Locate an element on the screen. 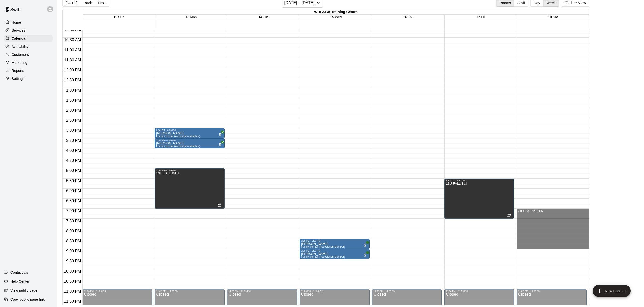  p: Settings is located at coordinates (18, 79).